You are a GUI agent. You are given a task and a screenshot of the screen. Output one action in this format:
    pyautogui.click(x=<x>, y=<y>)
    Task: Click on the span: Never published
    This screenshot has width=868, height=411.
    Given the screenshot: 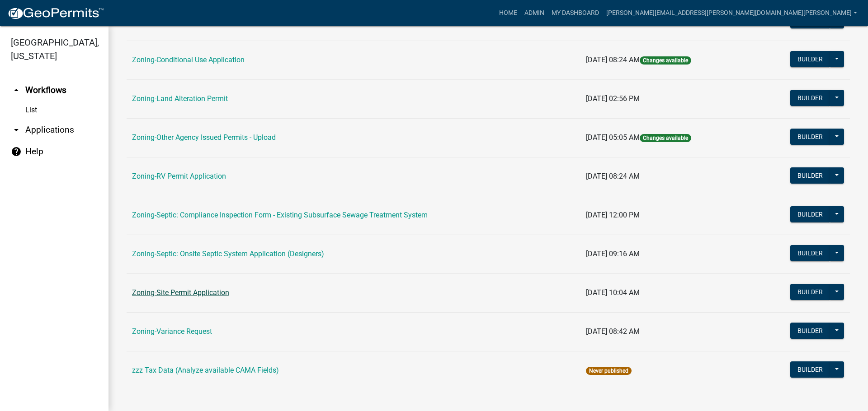 What is the action you would take?
    pyautogui.click(x=608, y=371)
    